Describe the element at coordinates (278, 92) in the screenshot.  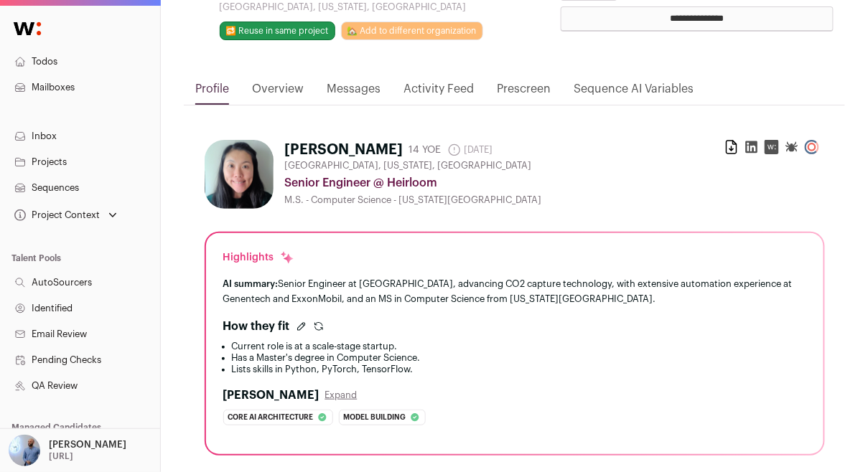
I see `a: Overview` at that location.